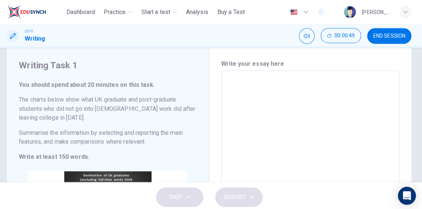 The image size is (422, 209). I want to click on button: Dashboard, so click(85, 12).